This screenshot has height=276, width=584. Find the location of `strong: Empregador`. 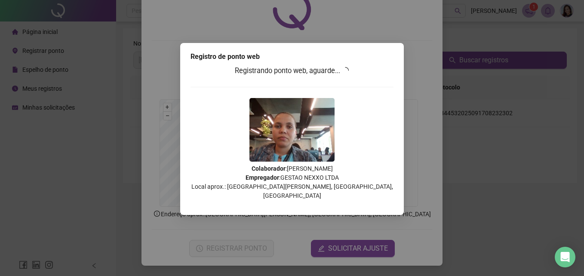

strong: Empregador is located at coordinates (262, 178).